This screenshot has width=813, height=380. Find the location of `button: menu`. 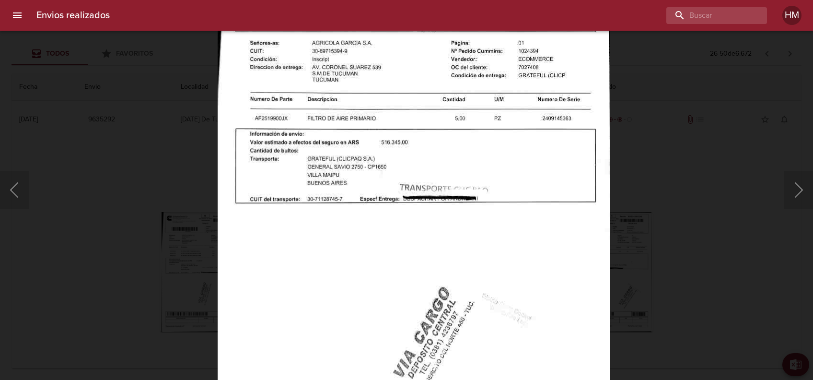

button: menu is located at coordinates (17, 15).